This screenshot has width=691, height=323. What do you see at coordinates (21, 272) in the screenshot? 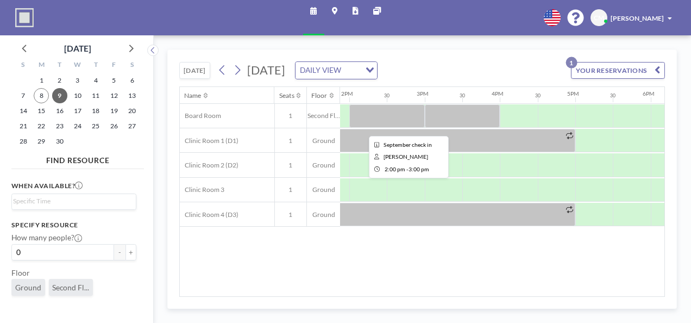
I see `label: Floor` at bounding box center [21, 272].